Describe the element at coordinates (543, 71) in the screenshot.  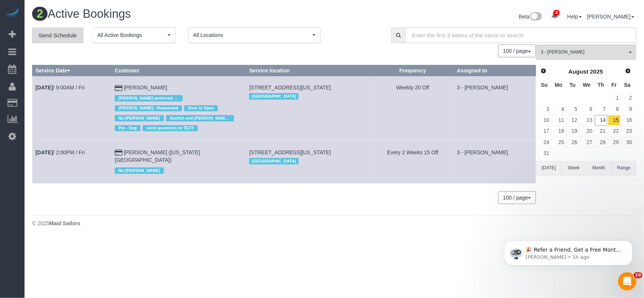
I see `span: Prev` at that location.